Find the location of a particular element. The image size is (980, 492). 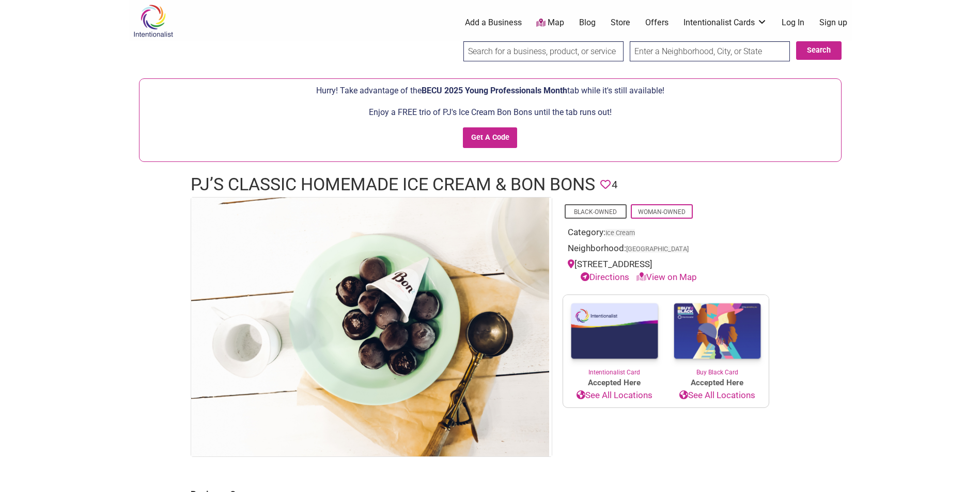

a: Black-Owned is located at coordinates (595, 212).